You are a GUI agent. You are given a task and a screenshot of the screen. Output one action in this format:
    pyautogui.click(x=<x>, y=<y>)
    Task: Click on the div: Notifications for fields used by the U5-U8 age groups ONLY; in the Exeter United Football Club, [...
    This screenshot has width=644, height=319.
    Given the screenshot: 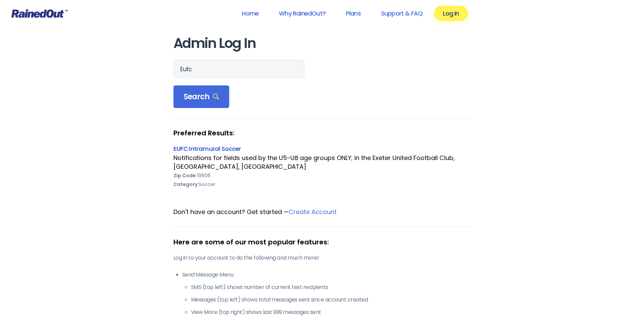 What is the action you would take?
    pyautogui.click(x=322, y=162)
    